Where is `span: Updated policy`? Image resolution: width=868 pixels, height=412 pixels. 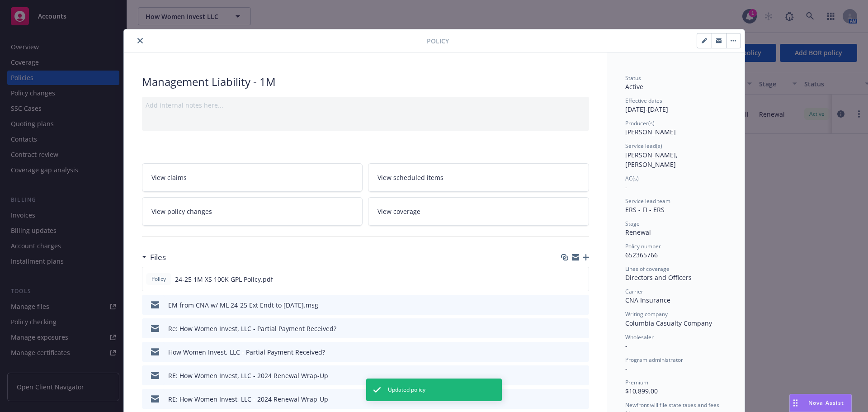
span: Updated policy is located at coordinates (407, 390).